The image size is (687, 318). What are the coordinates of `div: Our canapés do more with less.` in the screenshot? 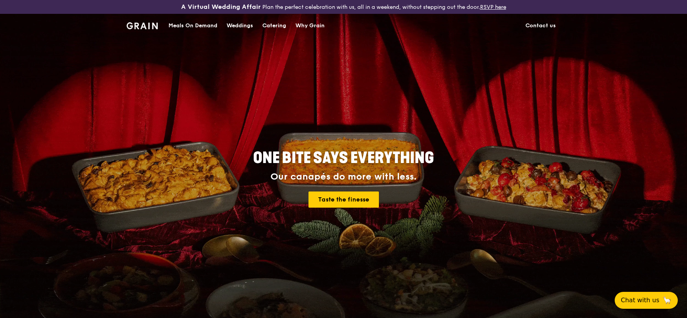 It's located at (344, 177).